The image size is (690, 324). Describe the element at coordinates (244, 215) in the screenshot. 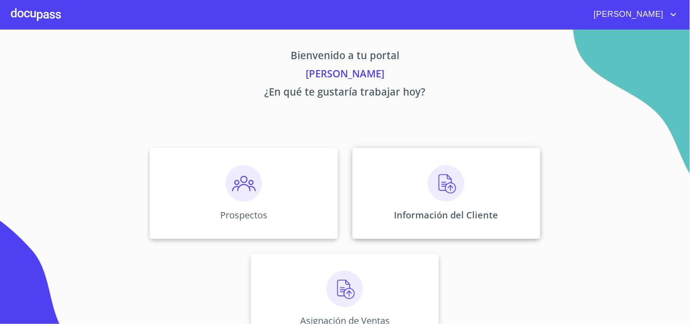

I see `p: Prospectos` at that location.